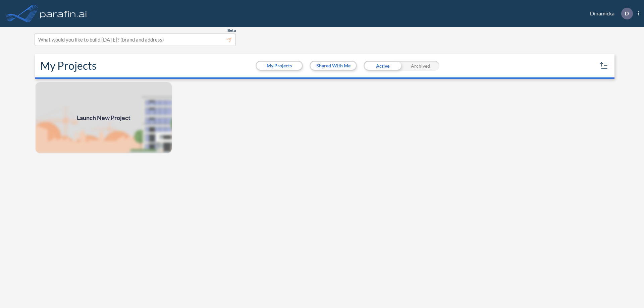  I want to click on div: Dinamicka, so click(610, 13).